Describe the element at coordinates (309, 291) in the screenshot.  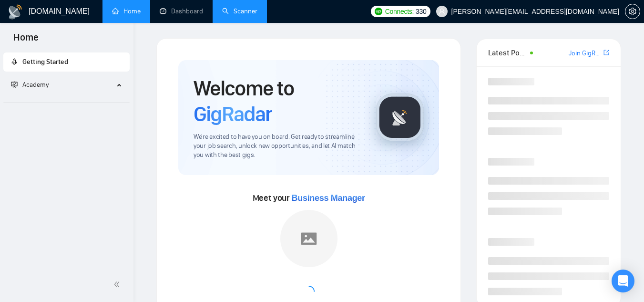
I see `span: loading` at that location.